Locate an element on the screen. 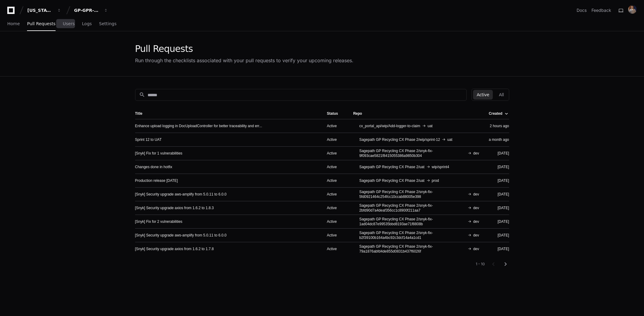  a: [Snyk] Security upgrade axios from 1.6.2 to 1.8.3 is located at coordinates (174, 207).